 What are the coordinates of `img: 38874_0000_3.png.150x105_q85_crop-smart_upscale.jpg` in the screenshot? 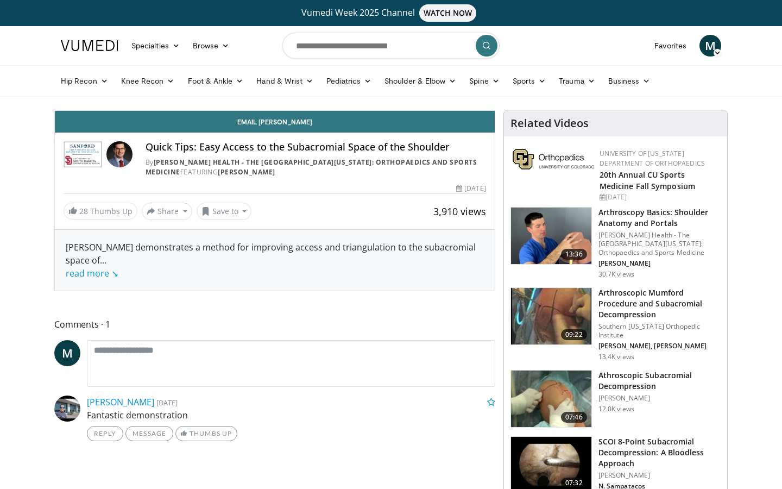 It's located at (551, 399).